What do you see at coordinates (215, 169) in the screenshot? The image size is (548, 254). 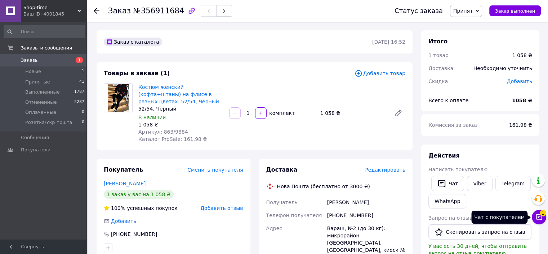 I see `span: Сменить покупателя` at bounding box center [215, 169].